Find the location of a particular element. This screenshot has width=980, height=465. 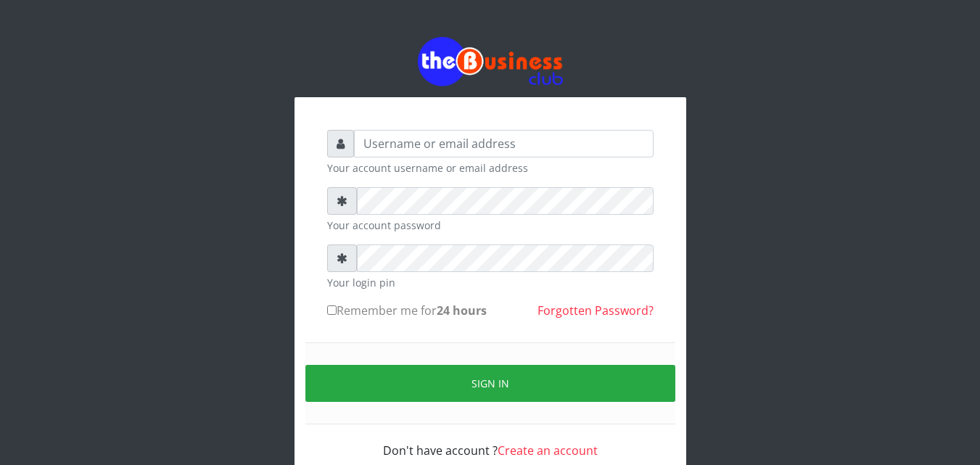

button: Sign in is located at coordinates (491, 383).